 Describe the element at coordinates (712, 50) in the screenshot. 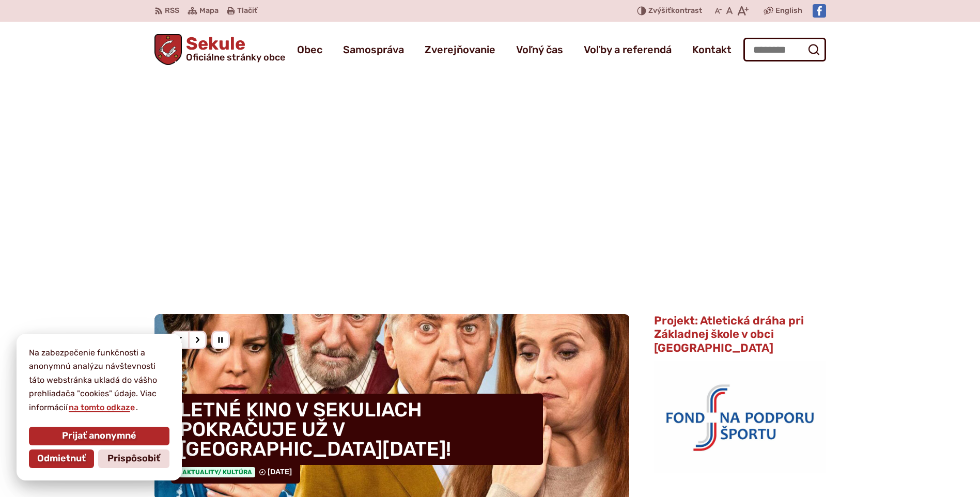

I see `a: Kontakt` at that location.